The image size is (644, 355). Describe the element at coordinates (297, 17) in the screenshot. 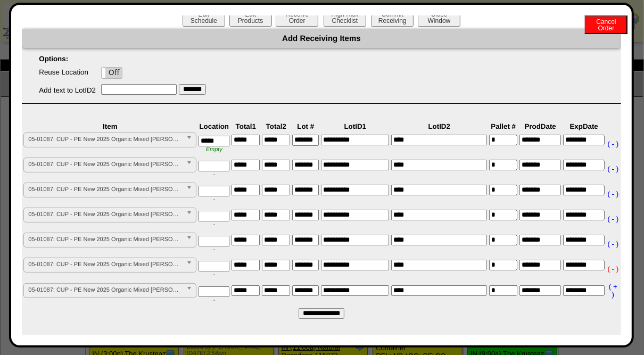

I see `button: ReceiveOrder` at that location.